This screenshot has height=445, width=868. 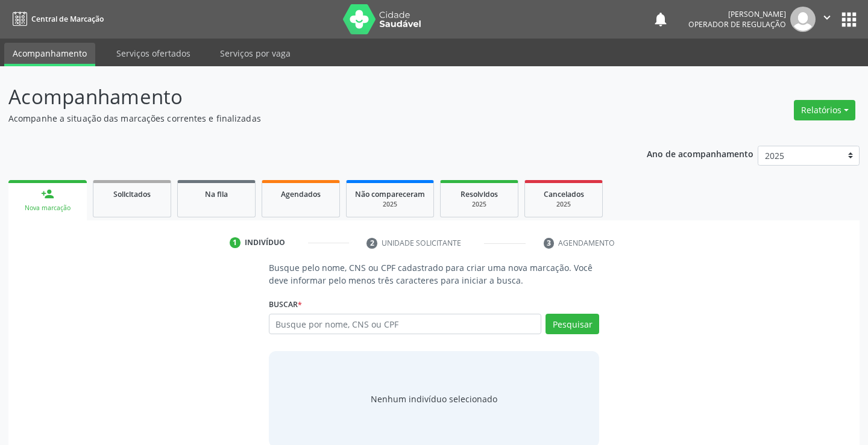 I want to click on button: apps, so click(x=849, y=19).